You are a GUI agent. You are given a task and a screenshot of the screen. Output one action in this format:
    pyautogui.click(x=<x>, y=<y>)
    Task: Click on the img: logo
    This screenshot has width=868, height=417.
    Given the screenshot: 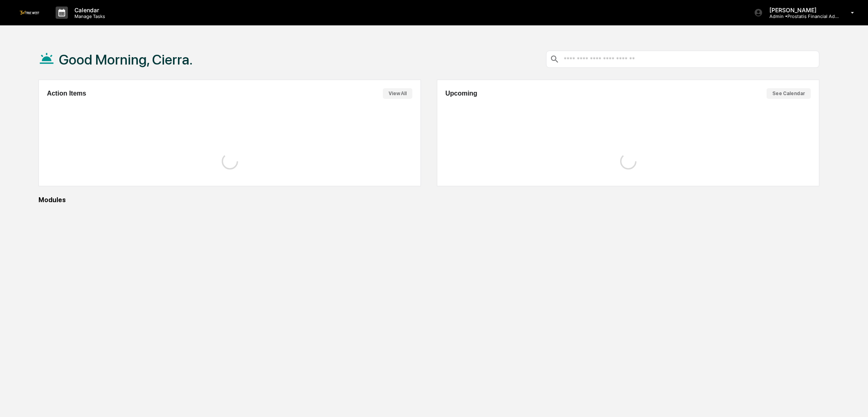 What is the action you would take?
    pyautogui.click(x=29, y=13)
    